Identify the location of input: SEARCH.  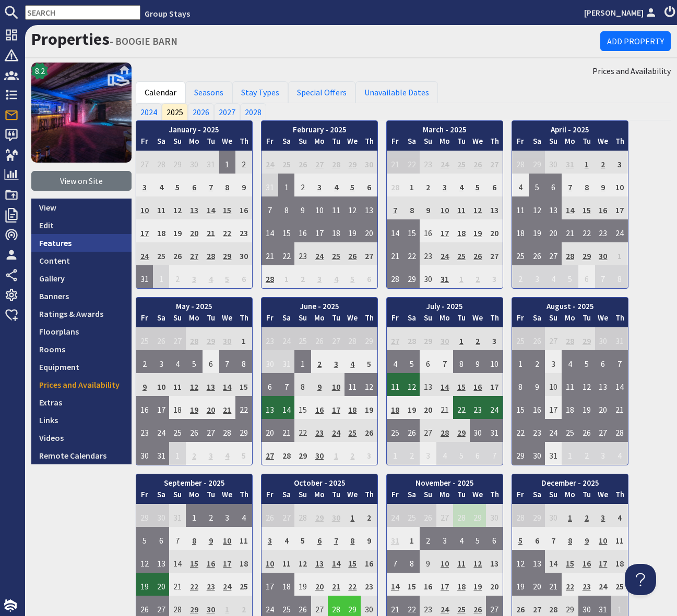
(82, 12).